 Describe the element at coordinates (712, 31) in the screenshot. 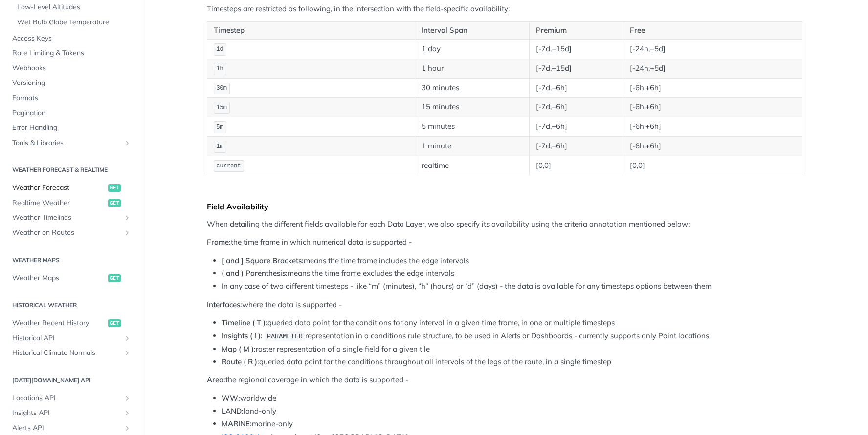

I see `th: Free` at that location.